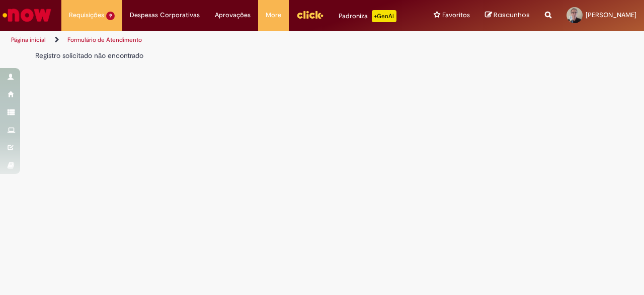 This screenshot has width=644, height=295. What do you see at coordinates (28, 40) in the screenshot?
I see `a: Página inicial` at bounding box center [28, 40].